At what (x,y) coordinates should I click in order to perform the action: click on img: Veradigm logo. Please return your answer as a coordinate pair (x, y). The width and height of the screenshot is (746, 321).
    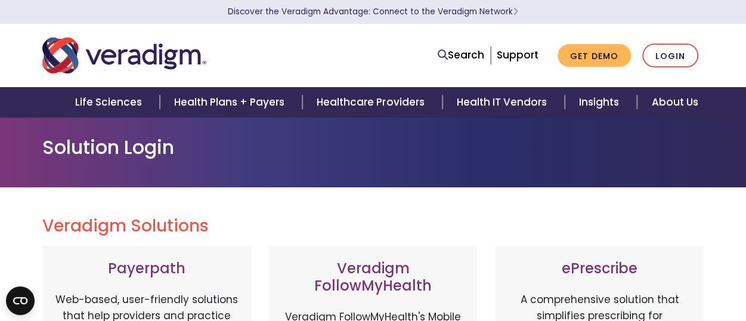
    Looking at the image, I should click on (124, 55).